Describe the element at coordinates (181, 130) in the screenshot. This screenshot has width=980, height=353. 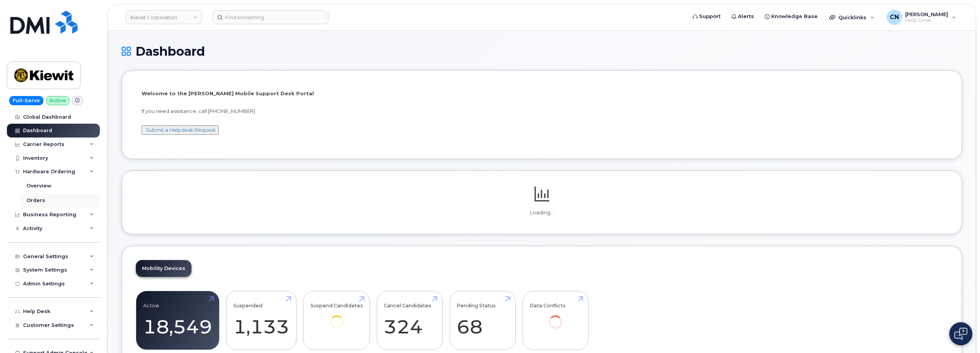
I see `a: Submit a Helpdesk Request` at that location.